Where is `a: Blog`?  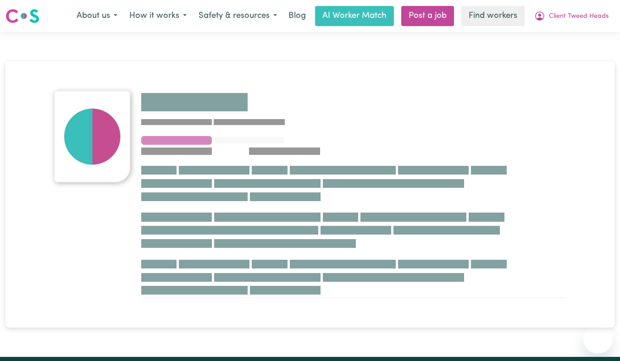 a: Blog is located at coordinates (297, 16).